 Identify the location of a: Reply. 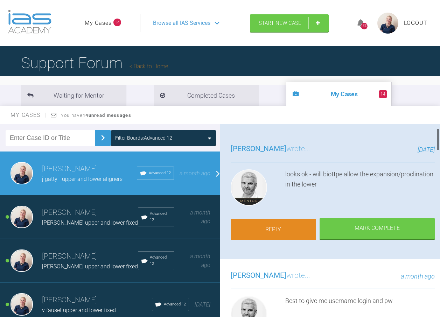
(273, 230).